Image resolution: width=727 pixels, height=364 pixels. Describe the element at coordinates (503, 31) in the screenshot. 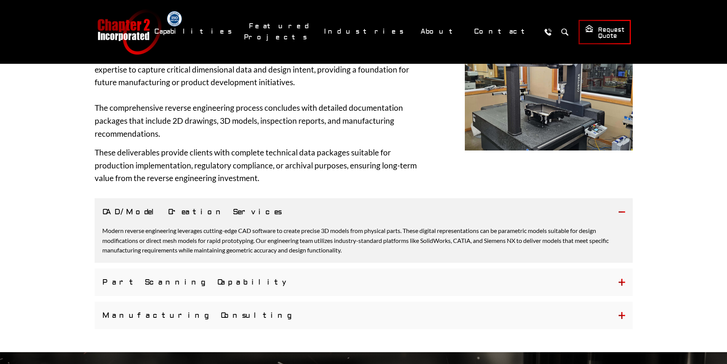

I see `a: Contact` at that location.